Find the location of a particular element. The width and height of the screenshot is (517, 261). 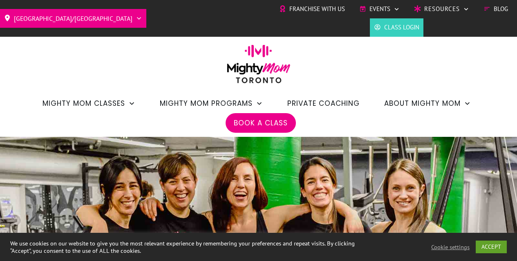

span: Mighty Mom Programs is located at coordinates (206, 103).